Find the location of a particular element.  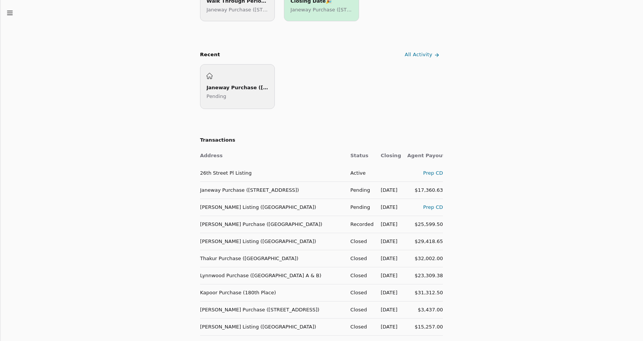

span: All Activity is located at coordinates (419, 55).